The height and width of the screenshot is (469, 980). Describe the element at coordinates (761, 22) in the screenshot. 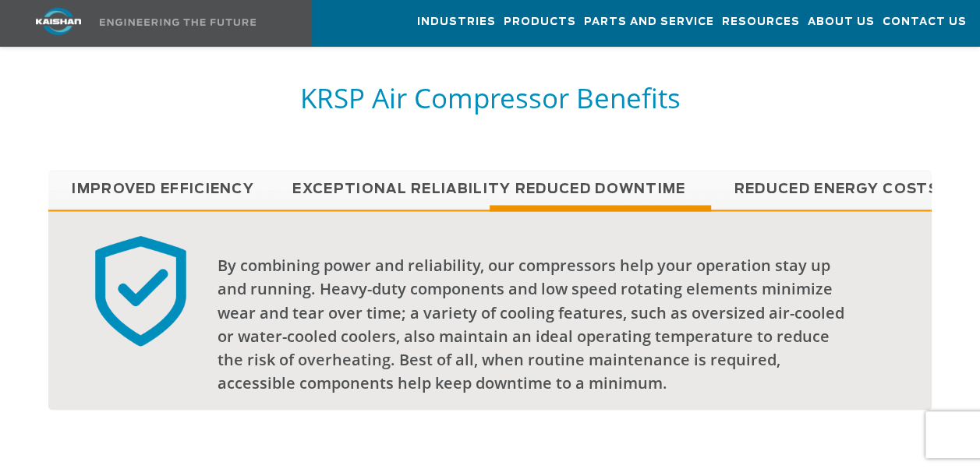

I see `span: Resources` at that location.